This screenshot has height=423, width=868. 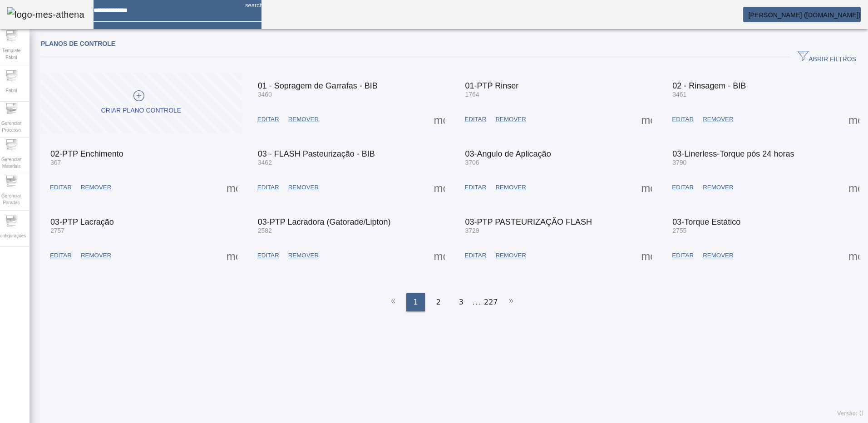 What do you see at coordinates (827, 57) in the screenshot?
I see `button: ABRIR FILTROS` at bounding box center [827, 57].